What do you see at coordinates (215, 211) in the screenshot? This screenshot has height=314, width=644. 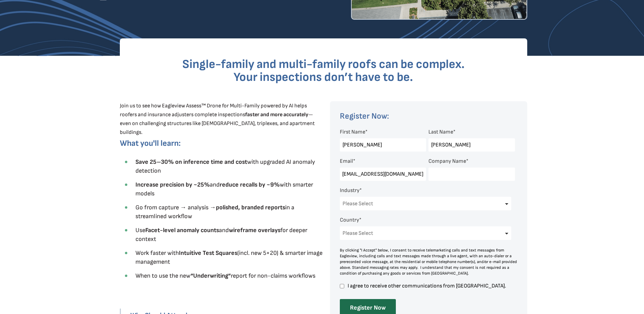 I see `span: Go from capture → analysis → in a streamlined workflow` at bounding box center [215, 211].